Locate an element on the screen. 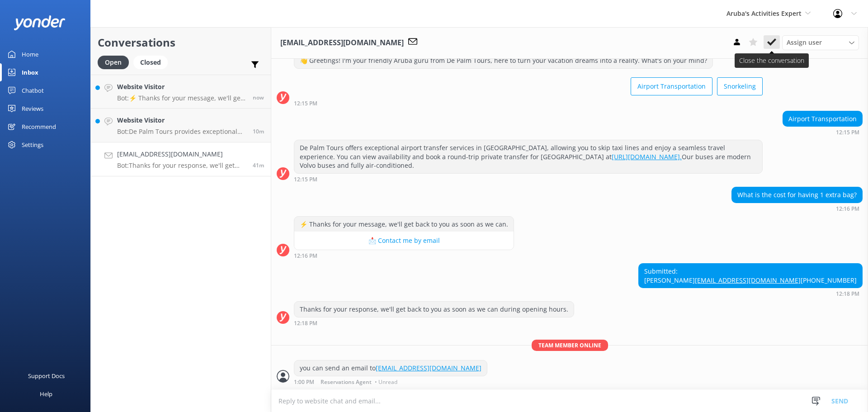  div: you can send an email to is located at coordinates (391, 368).